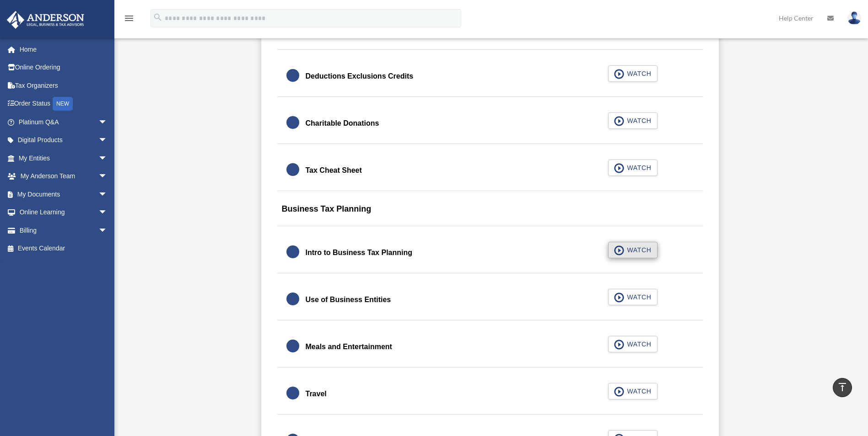 This screenshot has width=868, height=436. I want to click on div: Charitable Donations, so click(343, 123).